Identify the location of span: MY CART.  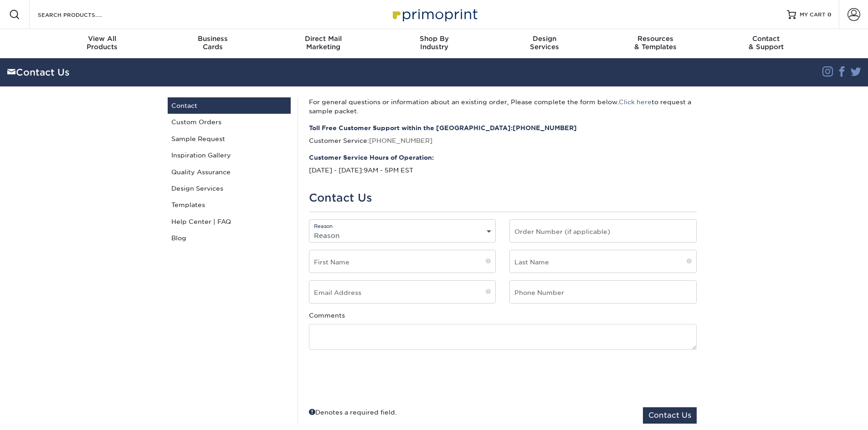
(812, 15).